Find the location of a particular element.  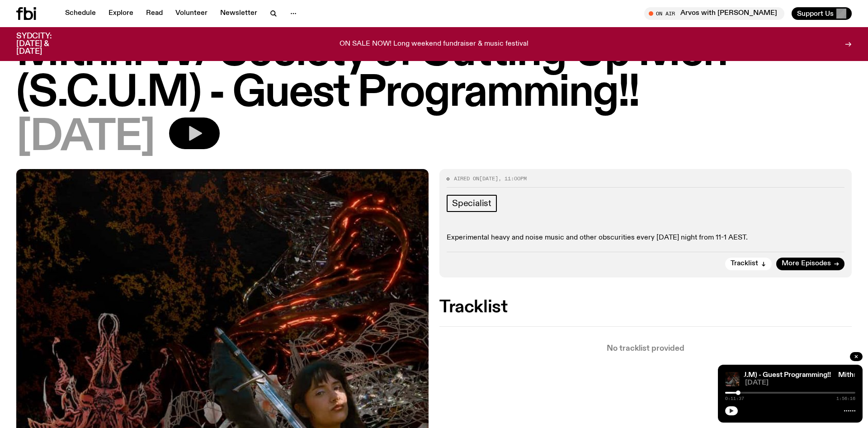

a: Schedule is located at coordinates (80, 13).